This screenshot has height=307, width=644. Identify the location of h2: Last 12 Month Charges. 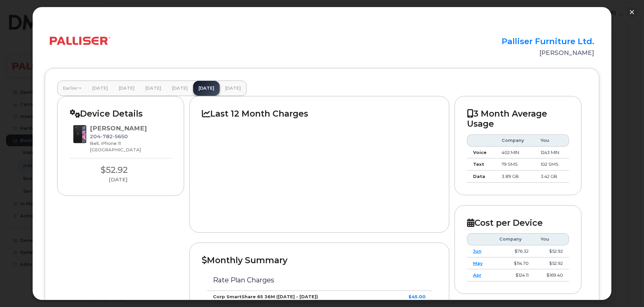
(319, 114).